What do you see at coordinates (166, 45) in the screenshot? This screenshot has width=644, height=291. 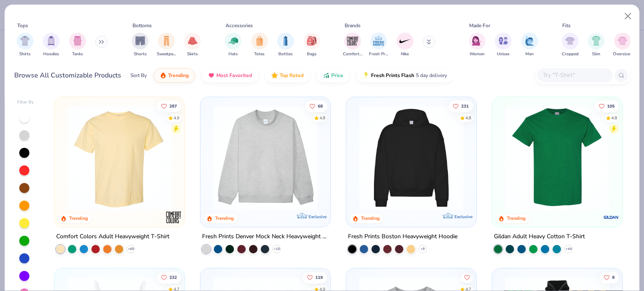 I see `div: filter for Sweatpants` at bounding box center [166, 45].